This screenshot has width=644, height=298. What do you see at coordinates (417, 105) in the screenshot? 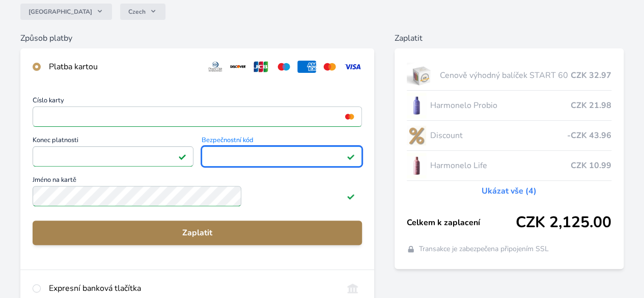
I see `img: CLEAN_PROBIO_se_stinem_x-lo.jpg` at bounding box center [417, 105].